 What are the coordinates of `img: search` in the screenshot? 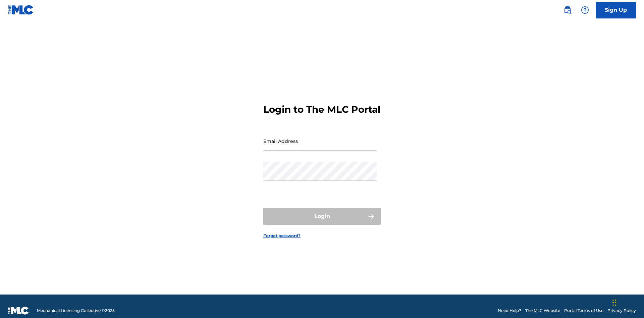 It's located at (567, 10).